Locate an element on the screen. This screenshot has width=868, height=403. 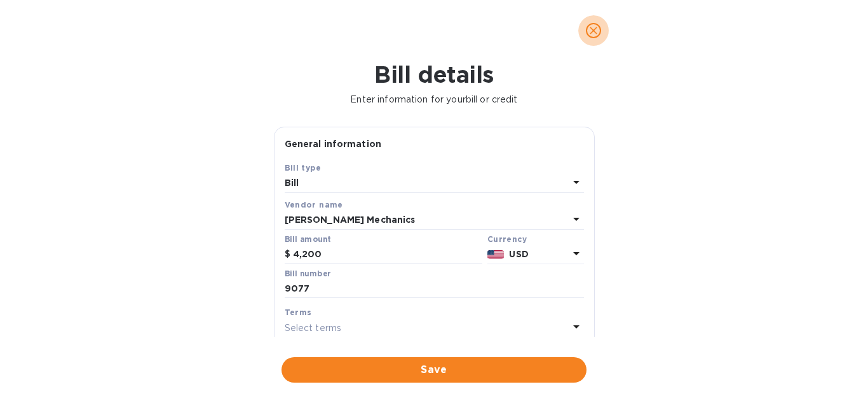
label: Bill amount is located at coordinates (308, 239).